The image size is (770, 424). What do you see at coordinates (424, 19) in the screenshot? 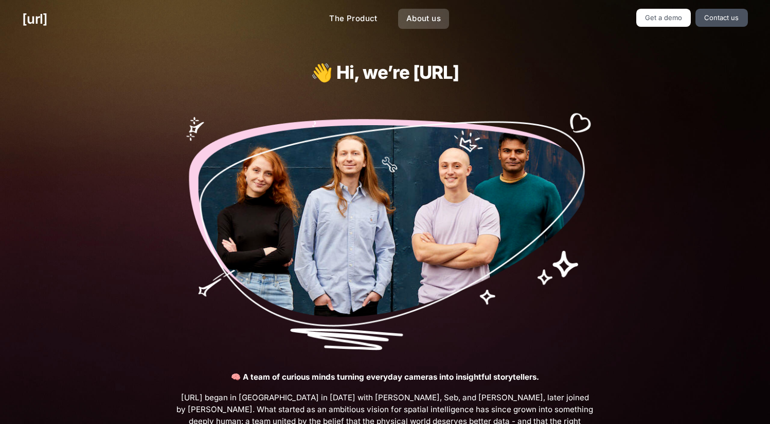
I see `a: About us` at bounding box center [424, 19].